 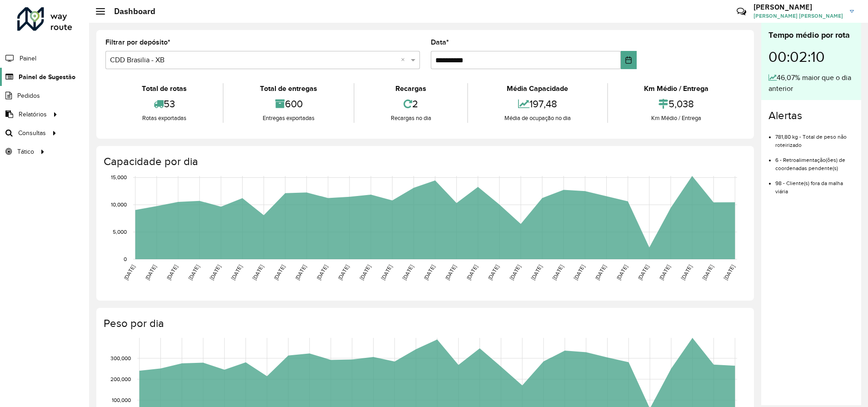 What do you see at coordinates (118, 177) in the screenshot?
I see `text: 15,000` at bounding box center [118, 177].